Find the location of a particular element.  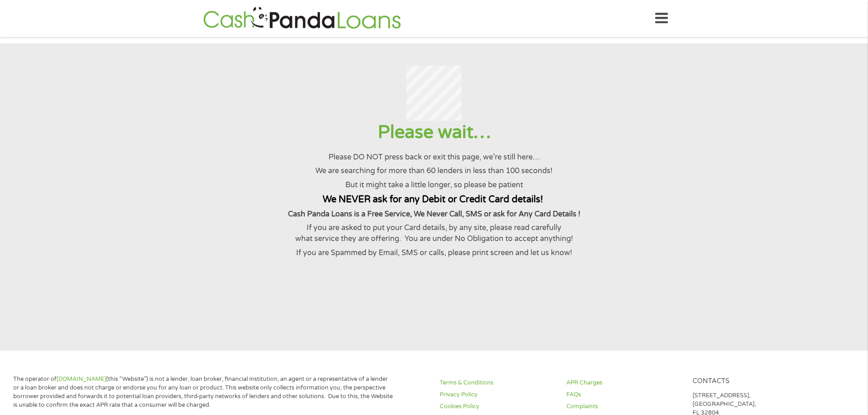

h1: Please wait… is located at coordinates (434, 132).